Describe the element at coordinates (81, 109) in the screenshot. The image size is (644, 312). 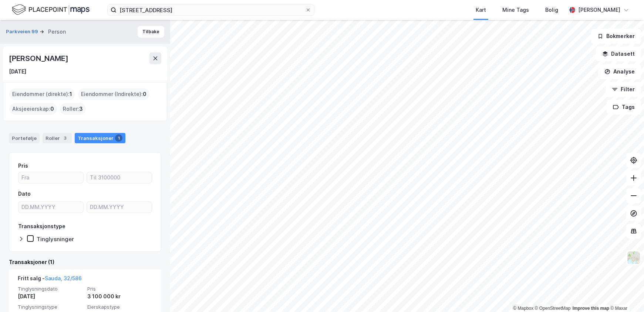
I see `span: 3` at that location.